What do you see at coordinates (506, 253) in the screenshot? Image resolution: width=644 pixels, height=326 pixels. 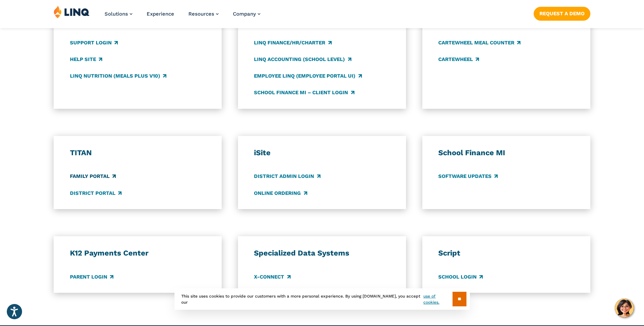 I see `h3: Script` at bounding box center [506, 253].